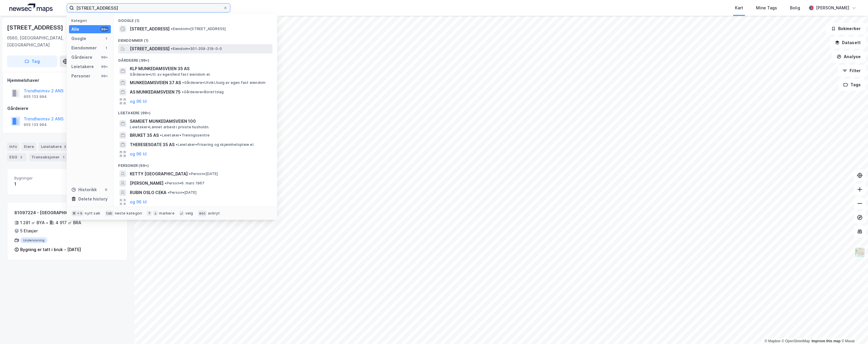 This screenshot has width=868, height=344. I want to click on div: Gårdeiere (99+), so click(196, 59).